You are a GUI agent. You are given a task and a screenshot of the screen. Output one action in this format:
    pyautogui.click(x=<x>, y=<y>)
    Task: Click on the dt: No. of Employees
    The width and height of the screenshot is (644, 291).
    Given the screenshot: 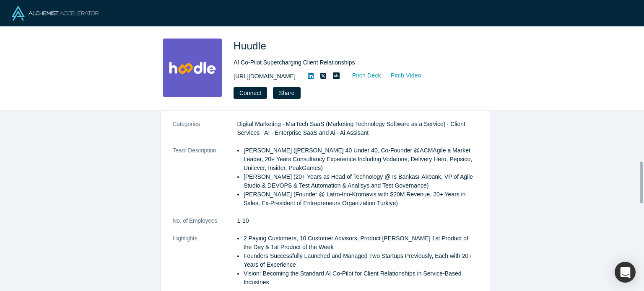 What is the action you would take?
    pyautogui.click(x=205, y=225)
    